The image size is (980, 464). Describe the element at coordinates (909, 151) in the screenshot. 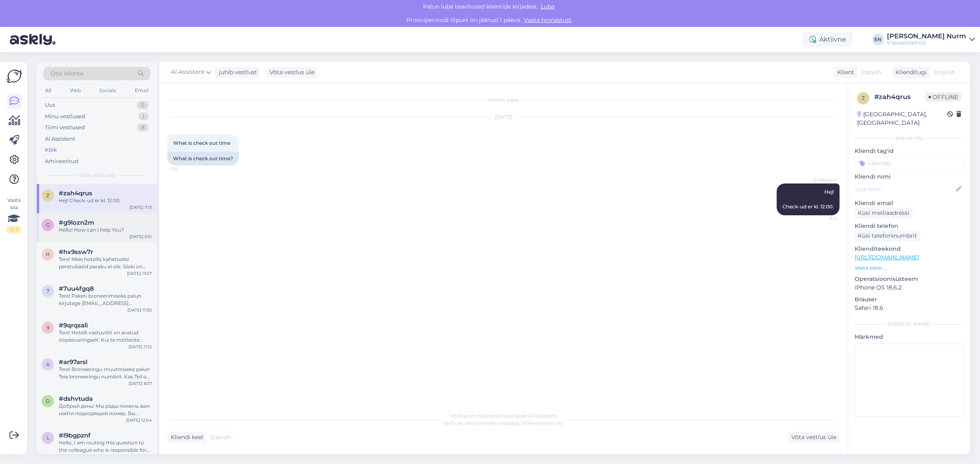

I see `p: Kliendi tag'id` at that location.